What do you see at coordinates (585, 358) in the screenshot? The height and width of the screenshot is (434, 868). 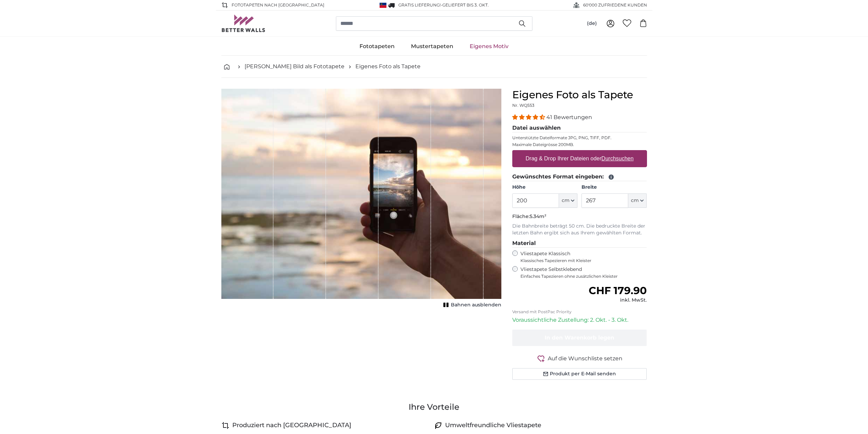 I see `span: Auf die Wunschliste setzen` at bounding box center [585, 358].